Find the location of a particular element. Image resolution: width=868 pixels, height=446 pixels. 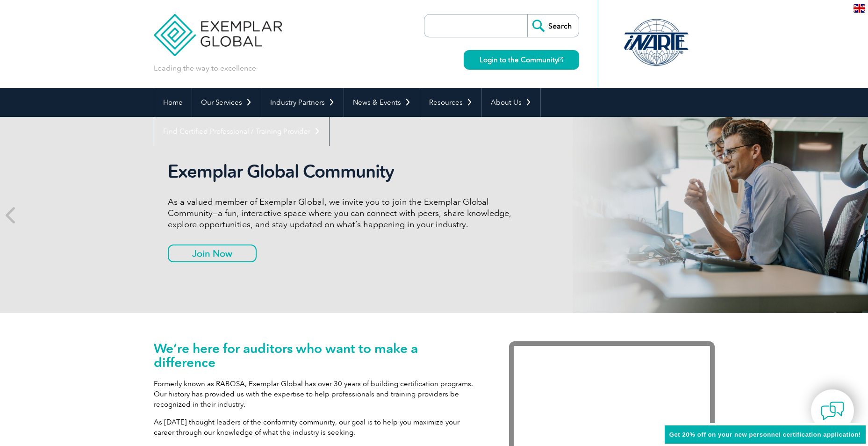

h2: Exemplar Global Community is located at coordinates (343, 172).